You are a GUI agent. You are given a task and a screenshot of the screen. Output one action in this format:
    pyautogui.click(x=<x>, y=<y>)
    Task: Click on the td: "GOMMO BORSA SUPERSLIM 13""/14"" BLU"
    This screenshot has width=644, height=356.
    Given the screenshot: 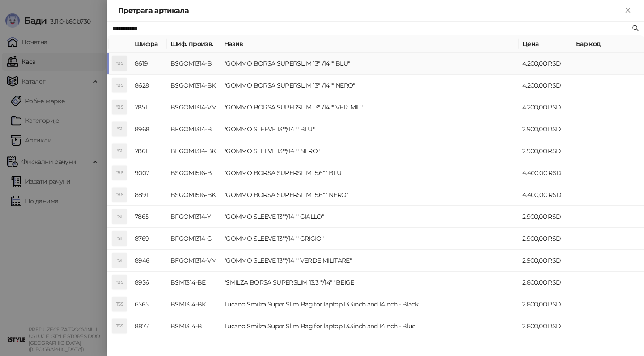 What is the action you would take?
    pyautogui.click(x=369, y=63)
    